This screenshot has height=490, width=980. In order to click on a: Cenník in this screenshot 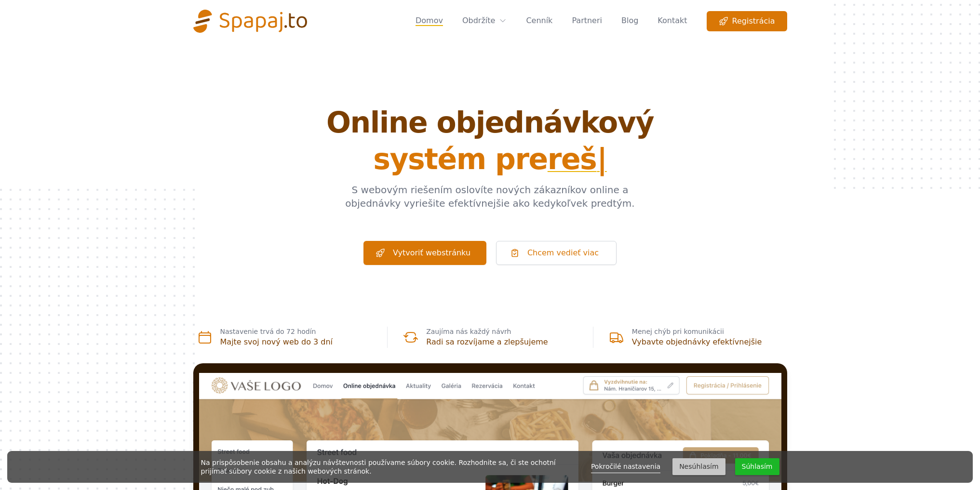, I will do `click(539, 22)`.